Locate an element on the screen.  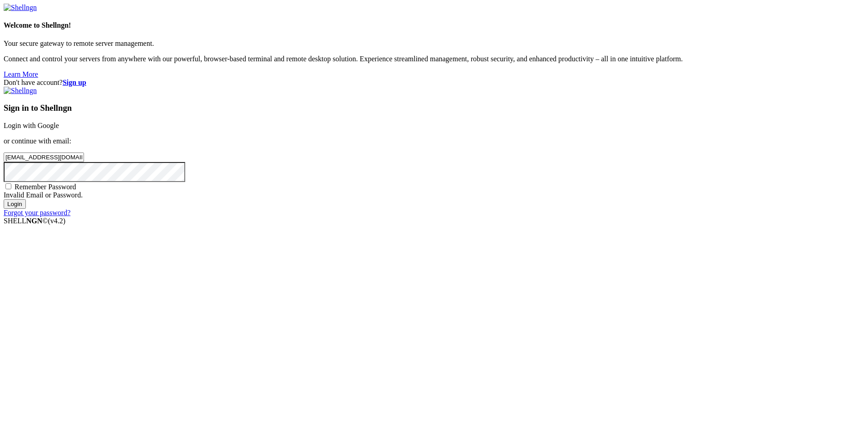
h4: Welcome to Shellngn! is located at coordinates (434, 26).